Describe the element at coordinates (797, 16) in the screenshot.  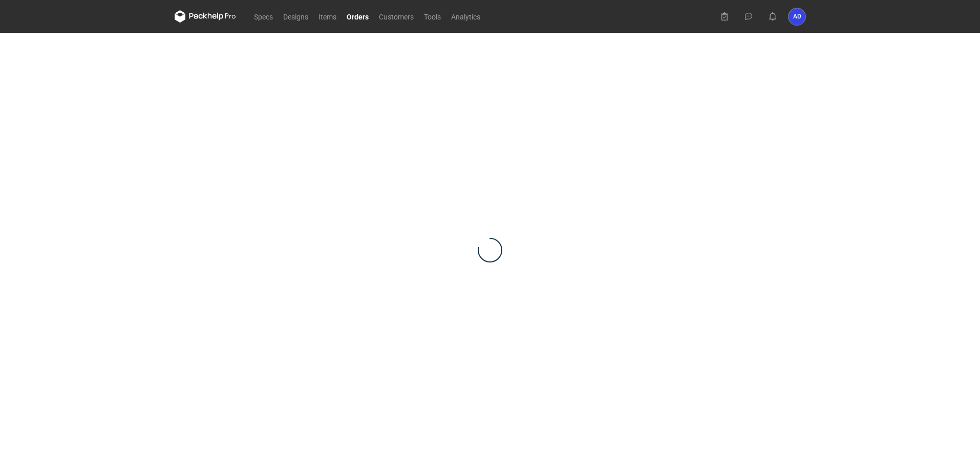
I see `div: Anita Dolczewska` at that location.